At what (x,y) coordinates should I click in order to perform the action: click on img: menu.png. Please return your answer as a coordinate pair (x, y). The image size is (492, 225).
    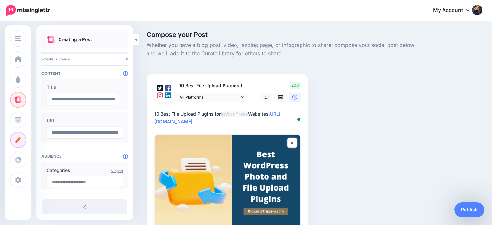
    Looking at the image, I should click on (18, 38).